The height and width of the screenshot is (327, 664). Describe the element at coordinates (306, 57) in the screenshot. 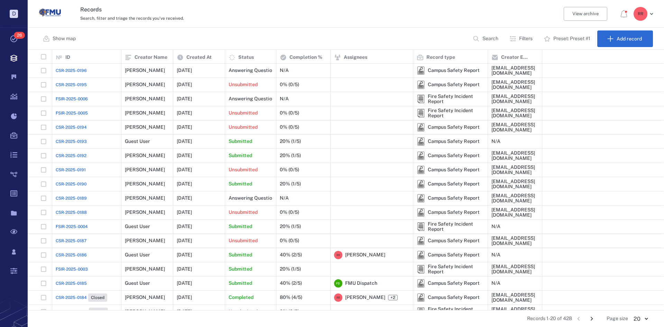

I see `p: Completion %` at that location.